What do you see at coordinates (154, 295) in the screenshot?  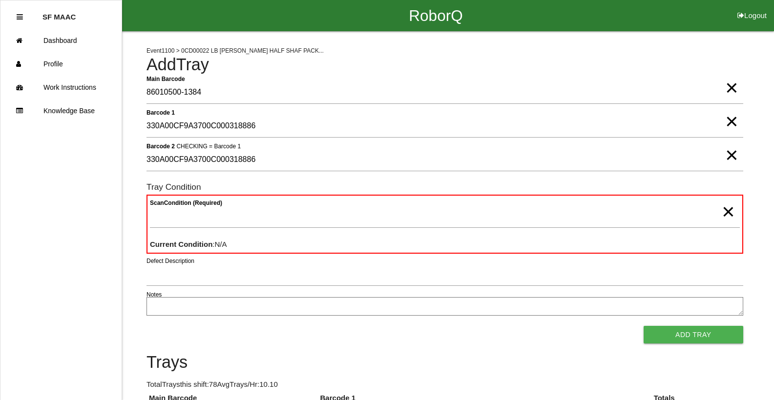 I see `label: Notes` at bounding box center [154, 295].